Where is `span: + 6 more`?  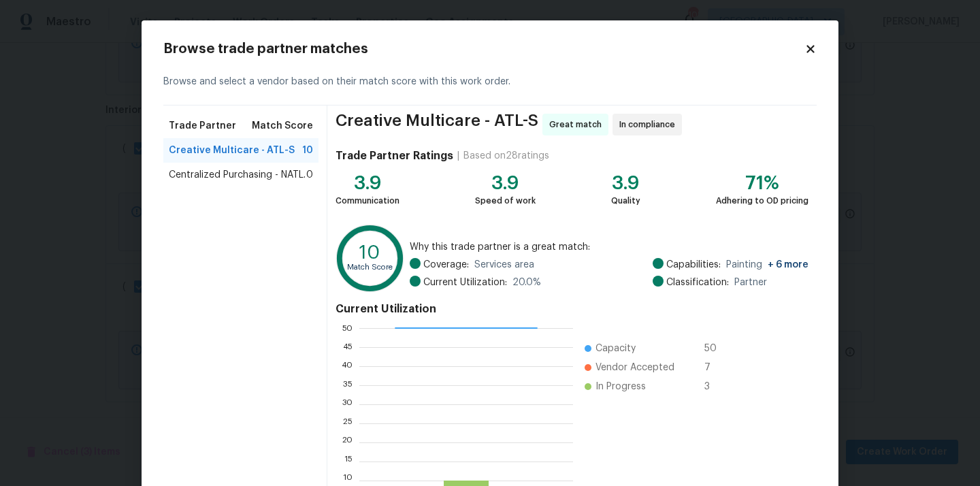
span: + 6 more is located at coordinates (788, 265).